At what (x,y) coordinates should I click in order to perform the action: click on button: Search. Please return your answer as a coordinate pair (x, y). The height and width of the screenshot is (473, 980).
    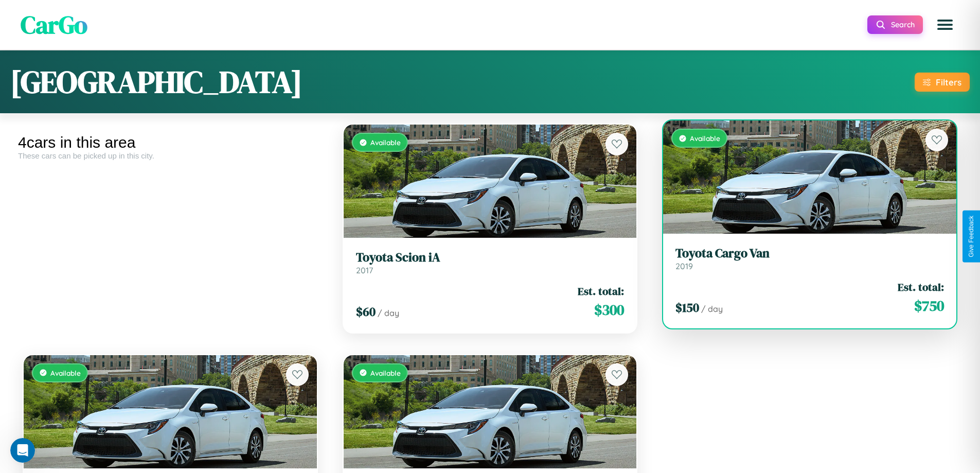
    Looking at the image, I should click on (895, 24).